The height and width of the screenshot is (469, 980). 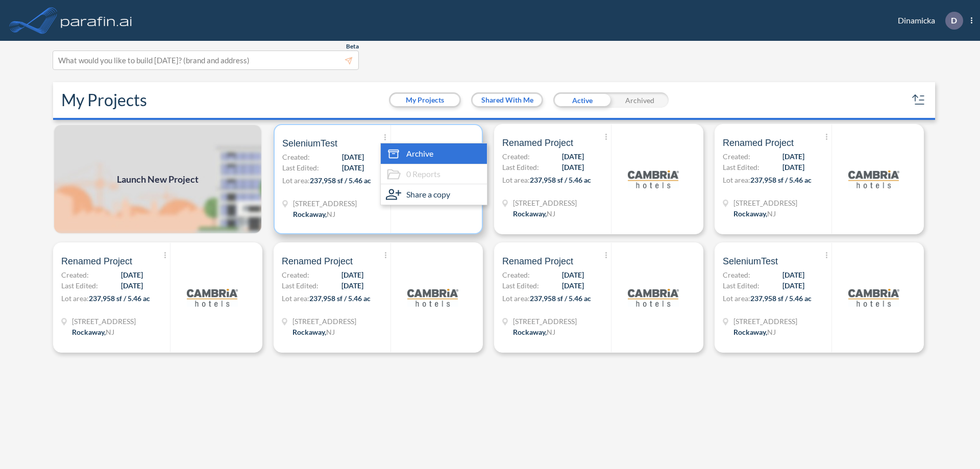 What do you see at coordinates (352, 46) in the screenshot?
I see `span: Beta` at bounding box center [352, 46].